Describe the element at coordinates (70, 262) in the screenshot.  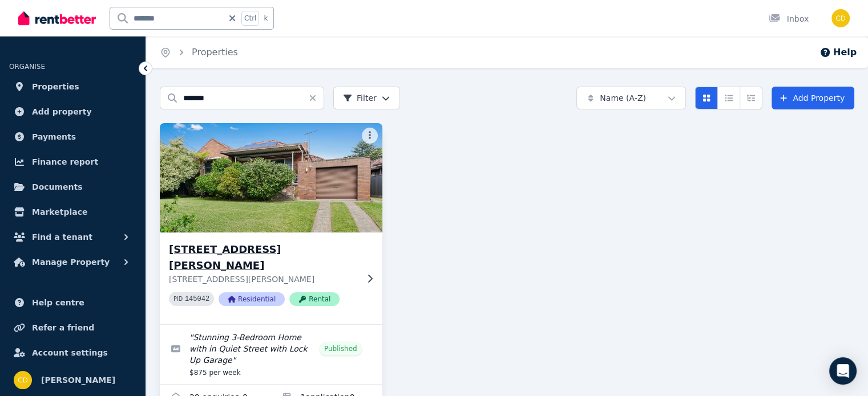
I see `span: Manage Property` at that location.